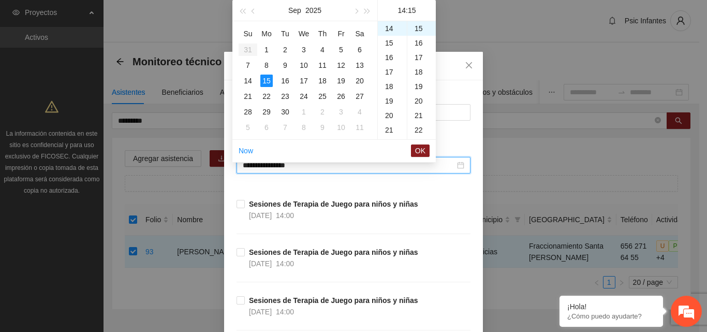 This screenshot has height=332, width=707. Describe the element at coordinates (101, 240) in the screenshot. I see `textarea: Escriba su mensaje y pulse “Intro”` at that location.